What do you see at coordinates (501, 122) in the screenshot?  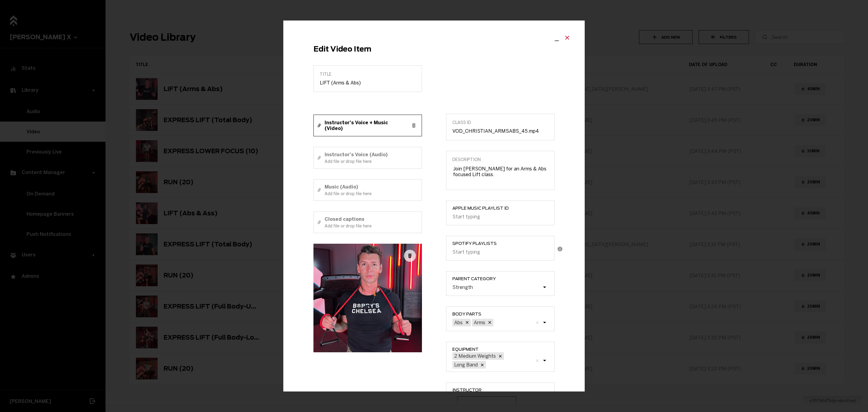 I see `span: Class ID` at bounding box center [501, 122].